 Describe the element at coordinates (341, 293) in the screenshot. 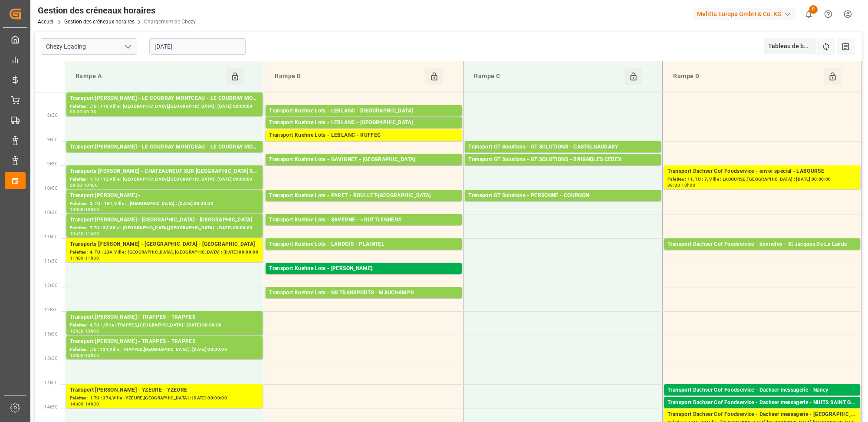

I see `font: Transport Kuehne Lots - NS TRANSPORTS - MAUCHAMPS` at that location.